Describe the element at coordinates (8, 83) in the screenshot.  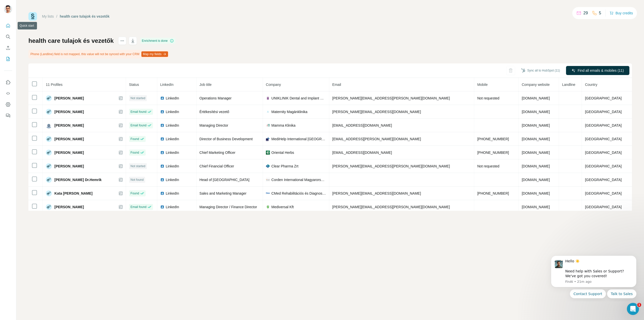
I see `button: Use Surfe on LinkedIn` at that location.